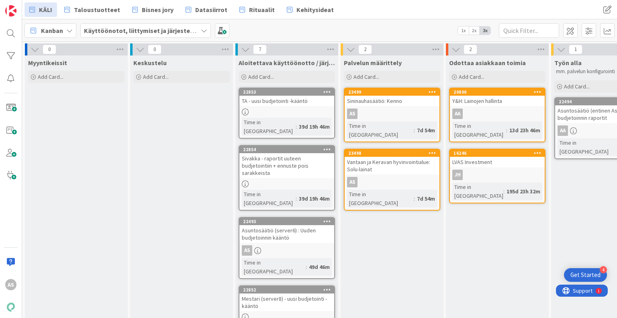 The width and height of the screenshot is (617, 318). Describe the element at coordinates (485, 31) in the screenshot. I see `span: 3x` at that location.